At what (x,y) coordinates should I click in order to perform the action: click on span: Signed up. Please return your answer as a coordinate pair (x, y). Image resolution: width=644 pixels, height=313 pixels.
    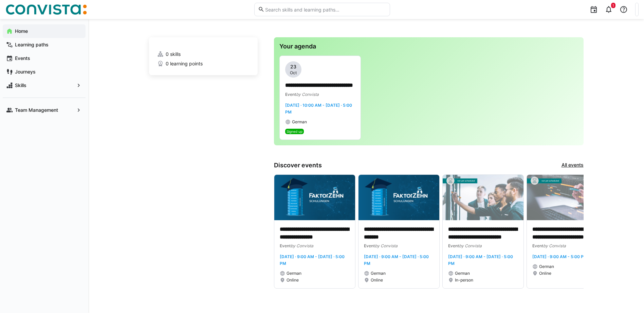
    Looking at the image, I should click on (294, 131).